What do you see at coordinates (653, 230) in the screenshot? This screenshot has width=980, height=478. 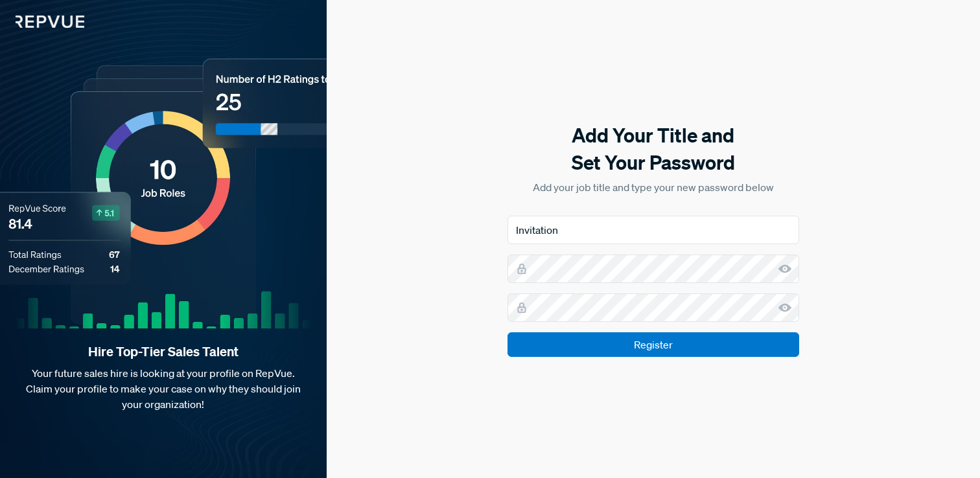 I see `input: Job Title` at bounding box center [653, 230].